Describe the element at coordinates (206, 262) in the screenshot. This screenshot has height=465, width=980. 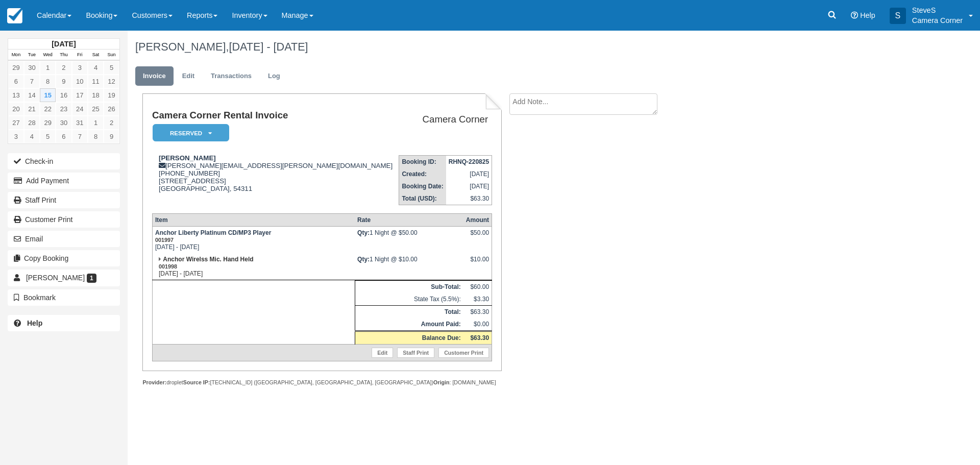
I see `strong: Anchor Wirelss Mic. Hand Held` at that location.